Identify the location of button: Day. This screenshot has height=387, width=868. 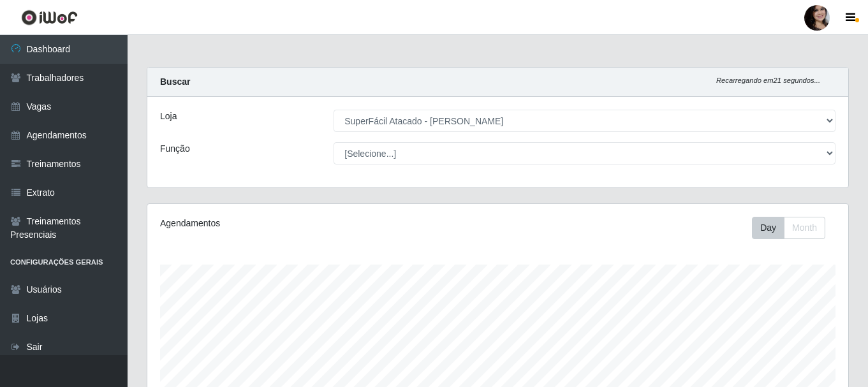
(768, 227).